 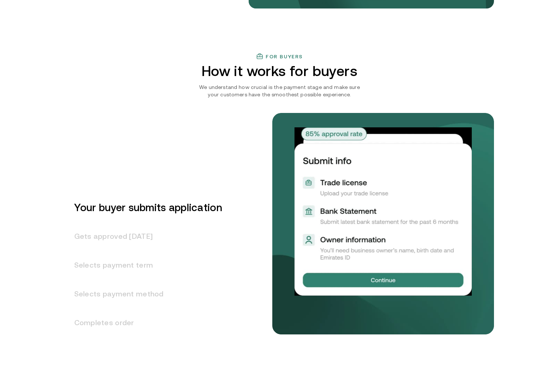 I want to click on h3: For buyers, so click(x=284, y=57).